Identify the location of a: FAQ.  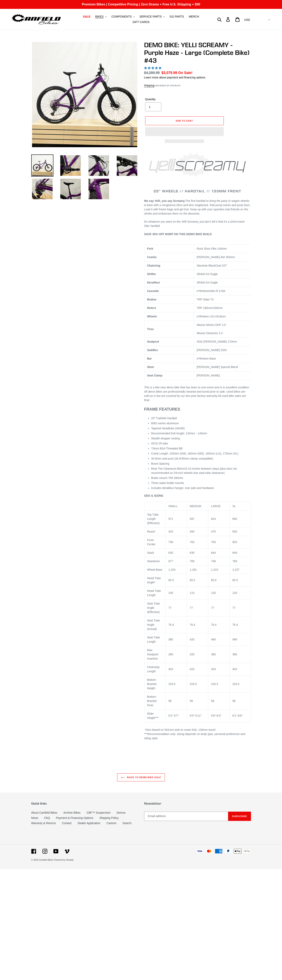
(47, 818).